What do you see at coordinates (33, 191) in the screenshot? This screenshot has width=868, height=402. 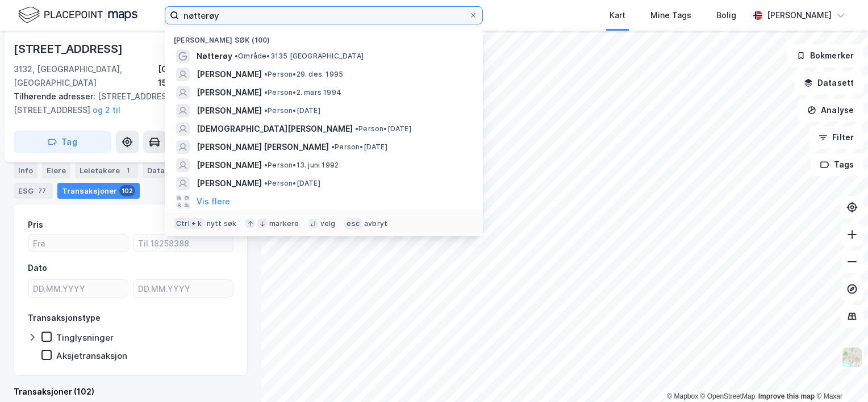 I see `div: ESG` at bounding box center [33, 191].